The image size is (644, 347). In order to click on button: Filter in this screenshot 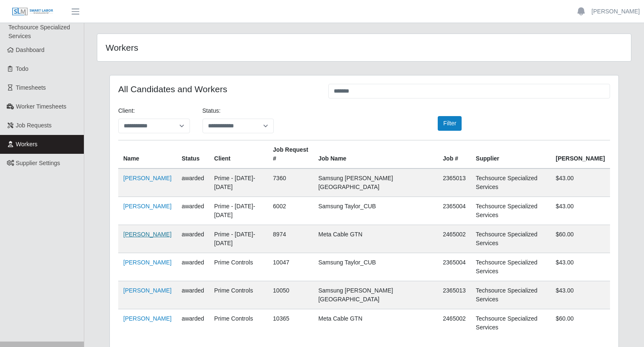, I will do `click(450, 123)`.